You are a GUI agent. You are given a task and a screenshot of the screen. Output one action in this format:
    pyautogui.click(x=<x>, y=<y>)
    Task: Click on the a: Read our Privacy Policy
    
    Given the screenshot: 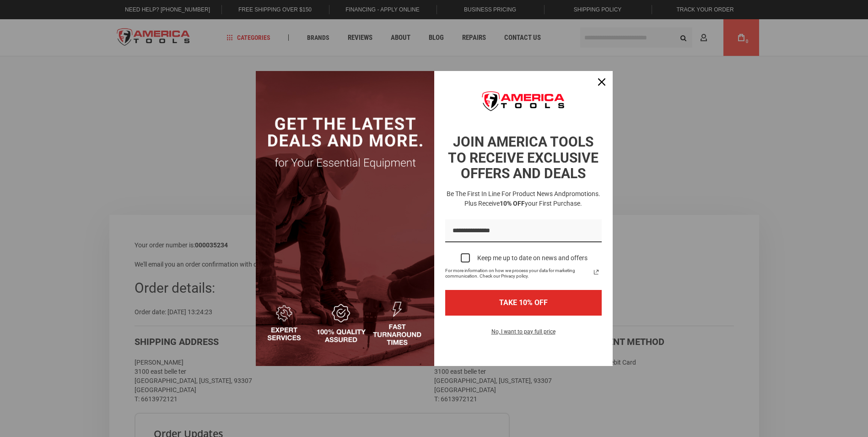 What is the action you would take?
    pyautogui.click(x=596, y=272)
    